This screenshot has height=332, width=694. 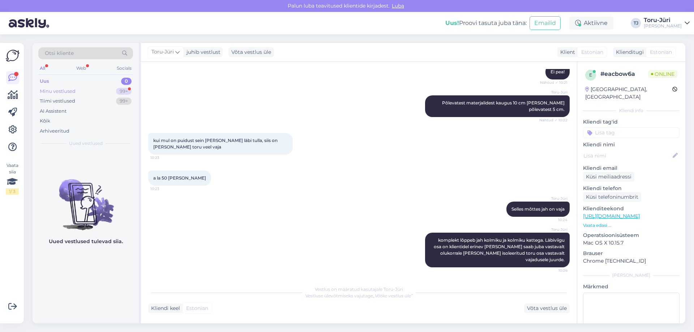 What do you see at coordinates (631, 287) in the screenshot?
I see `p: Märkmed` at bounding box center [631, 287].